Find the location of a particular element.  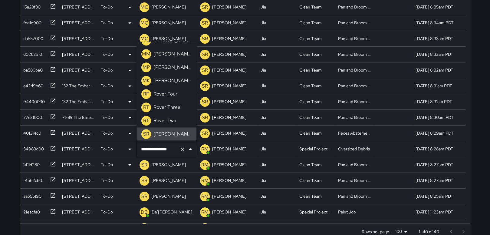

div: 8/25/2025, 8:35am PDT is located at coordinates (435, 7).